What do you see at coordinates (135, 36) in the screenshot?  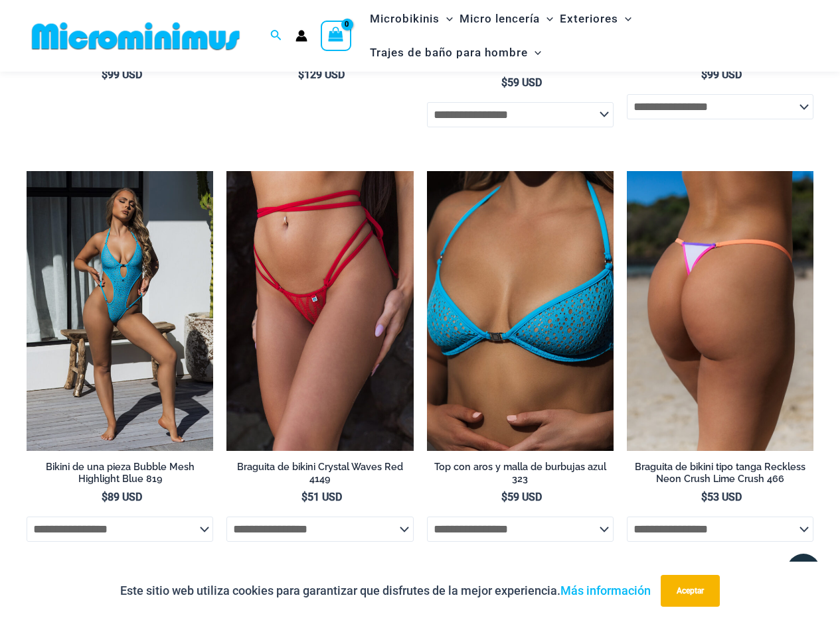 I see `img: MM SHOP LOGO PLANO` at bounding box center [135, 36].